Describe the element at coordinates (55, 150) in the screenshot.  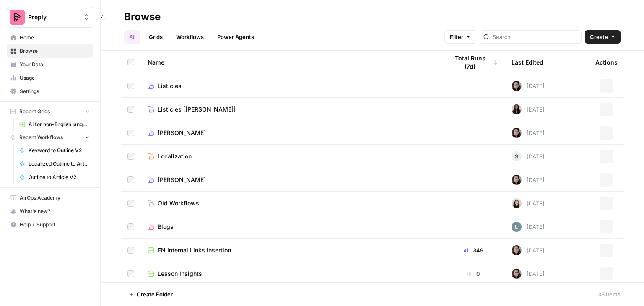
I see `a: Keyword to Outline V2` at that location.